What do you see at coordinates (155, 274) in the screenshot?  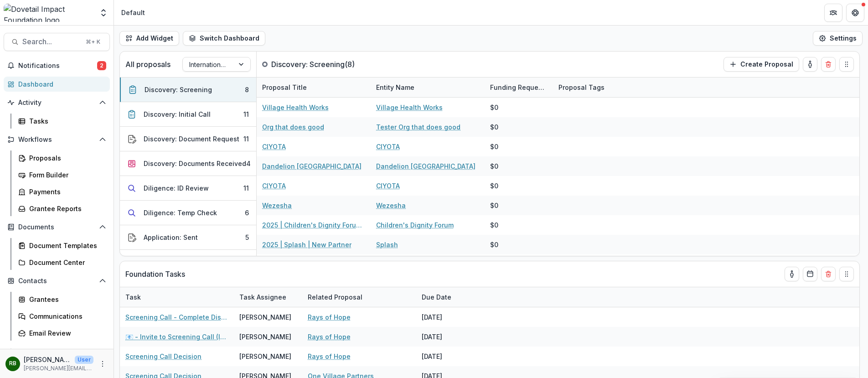 I see `p: Foundation Tasks` at bounding box center [155, 274].